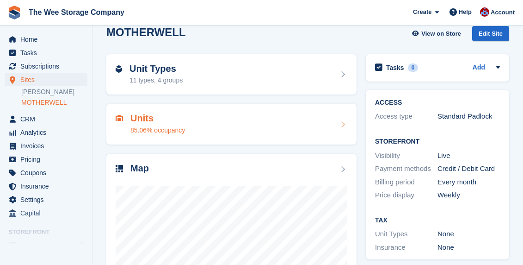 This screenshot has height=265, width=523. Describe the element at coordinates (406, 234) in the screenshot. I see `div: Unit Types` at that location.